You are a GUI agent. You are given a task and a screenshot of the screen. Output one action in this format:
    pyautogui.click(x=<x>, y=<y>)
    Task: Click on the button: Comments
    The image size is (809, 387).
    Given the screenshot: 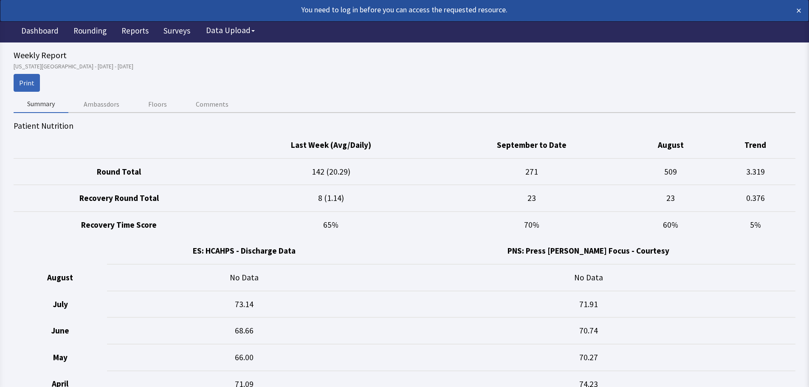 What is the action you would take?
    pyautogui.click(x=212, y=104)
    